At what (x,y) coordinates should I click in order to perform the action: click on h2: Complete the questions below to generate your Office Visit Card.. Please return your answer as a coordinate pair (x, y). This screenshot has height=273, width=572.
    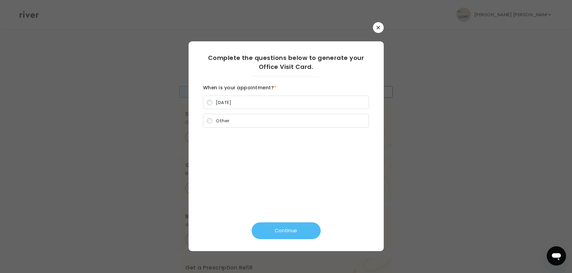
    Looking at the image, I should click on (286, 62).